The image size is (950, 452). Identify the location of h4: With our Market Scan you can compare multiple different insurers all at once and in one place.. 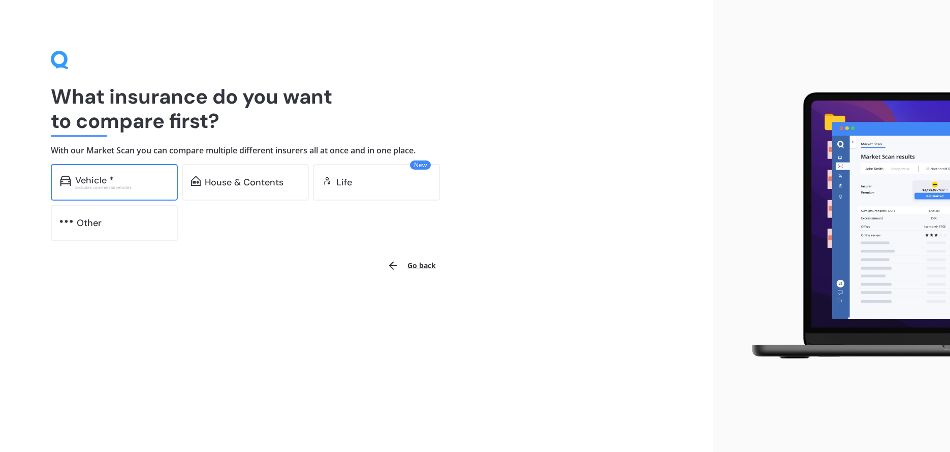
(356, 150).